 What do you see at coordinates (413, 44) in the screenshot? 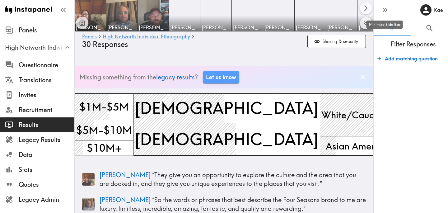
I see `span: Filter Responses` at bounding box center [413, 44].